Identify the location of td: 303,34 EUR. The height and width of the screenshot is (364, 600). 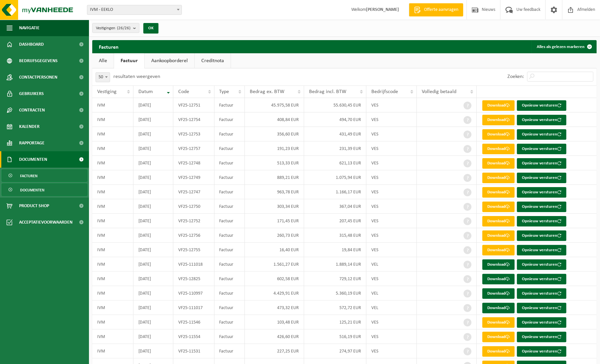
(274, 206).